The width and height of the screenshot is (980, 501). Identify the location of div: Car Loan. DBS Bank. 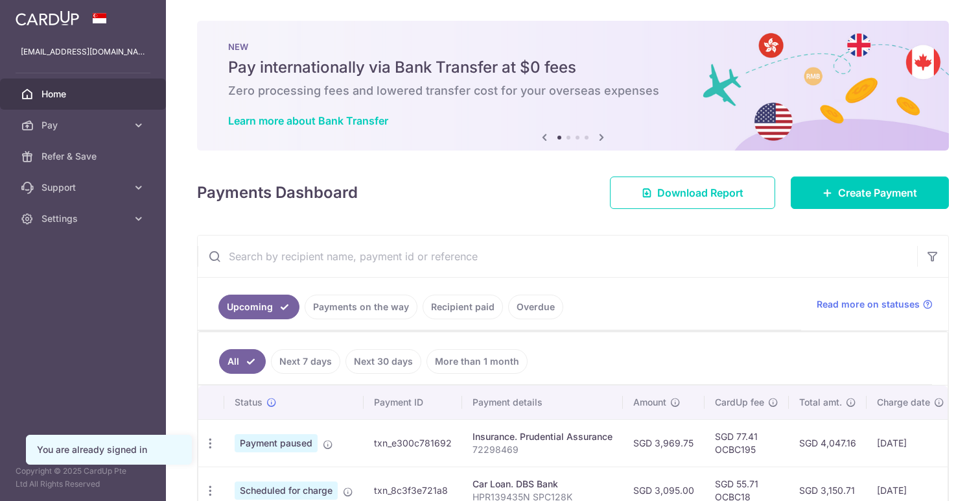
(542, 484).